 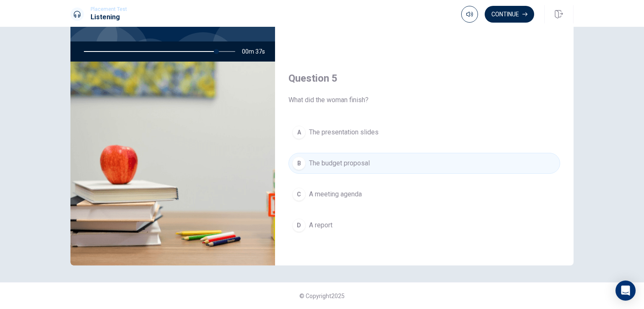 I want to click on span: 00m 37s, so click(x=257, y=52).